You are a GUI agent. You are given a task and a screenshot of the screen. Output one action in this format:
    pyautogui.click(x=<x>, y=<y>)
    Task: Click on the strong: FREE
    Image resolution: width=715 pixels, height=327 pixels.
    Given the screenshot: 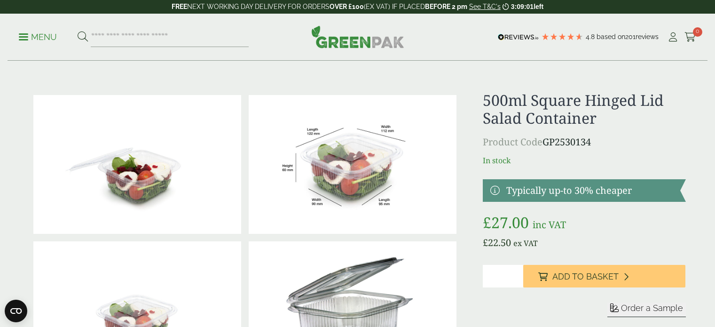 What is the action you would take?
    pyautogui.click(x=179, y=7)
    